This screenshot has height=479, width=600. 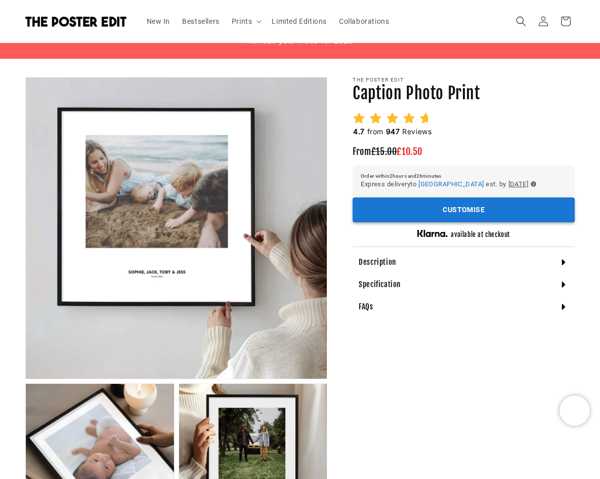 What do you see at coordinates (464, 209) in the screenshot?
I see `div: outlined primary button group` at bounding box center [464, 209].